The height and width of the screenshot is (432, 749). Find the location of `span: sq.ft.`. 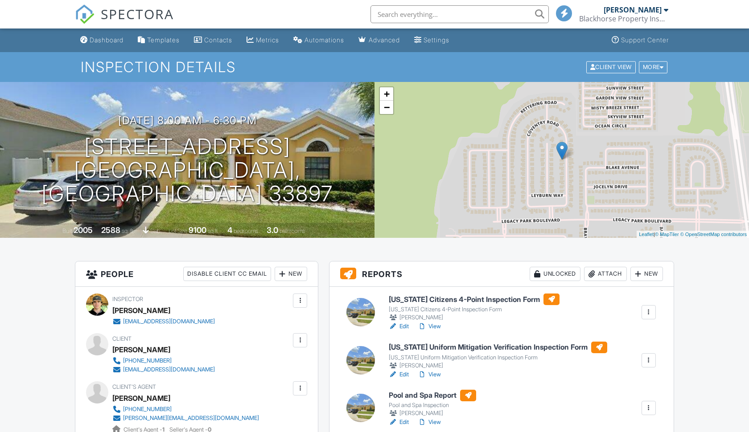

span: sq.ft. is located at coordinates (213, 231).